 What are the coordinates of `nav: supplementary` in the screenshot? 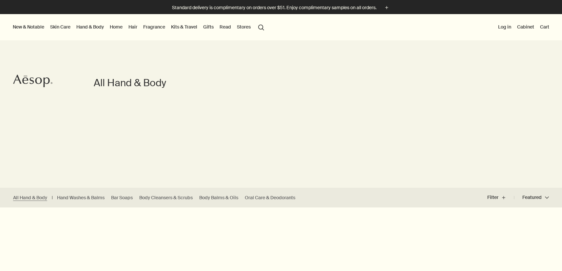 It's located at (523, 27).